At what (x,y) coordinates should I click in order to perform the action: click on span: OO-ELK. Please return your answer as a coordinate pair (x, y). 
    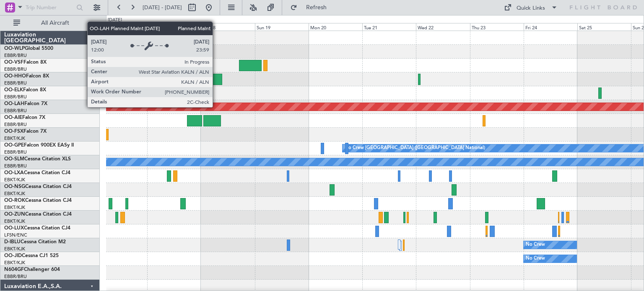
    Looking at the image, I should click on (13, 90).